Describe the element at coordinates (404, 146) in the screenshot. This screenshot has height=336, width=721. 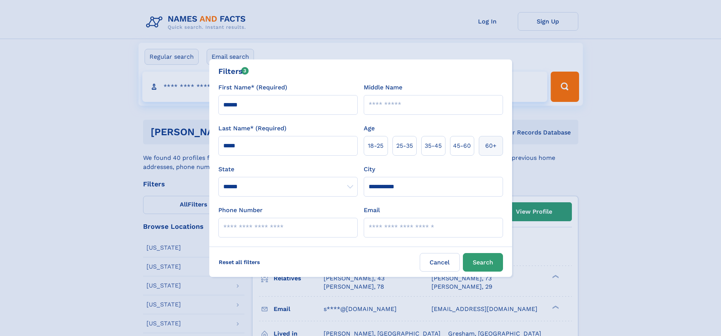
I see `span: 25‑35` at that location.